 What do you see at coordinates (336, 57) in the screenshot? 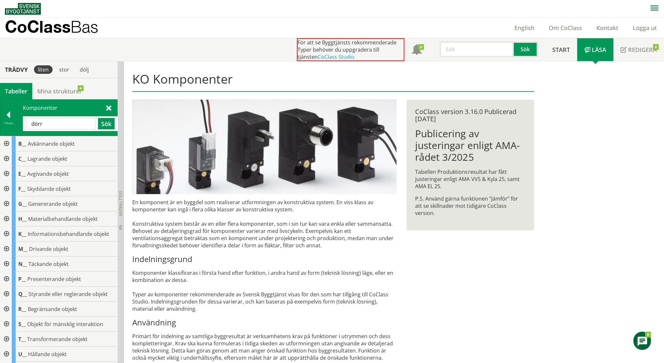
I see `a: CoClass Studio` at bounding box center [336, 57].